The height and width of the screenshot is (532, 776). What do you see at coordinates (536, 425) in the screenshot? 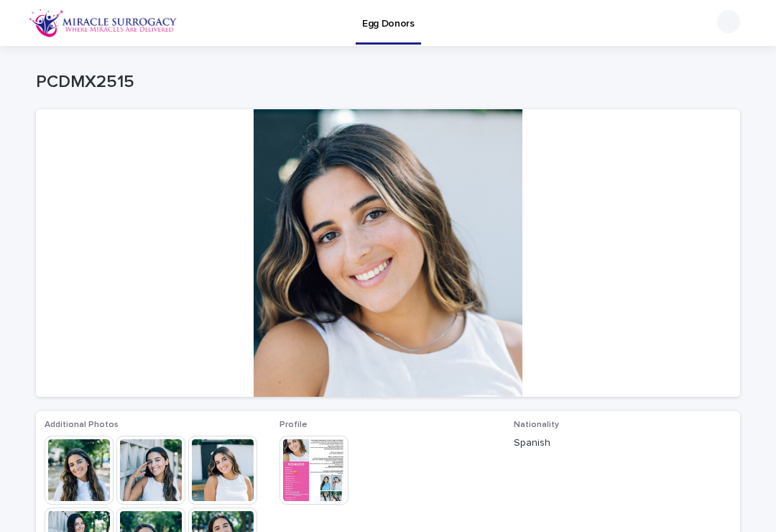
I see `span: Nationality` at bounding box center [536, 425].